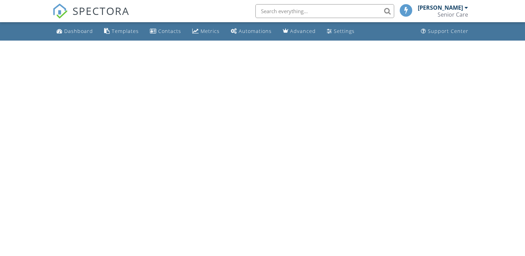 Image resolution: width=525 pixels, height=256 pixels. What do you see at coordinates (251, 31) in the screenshot?
I see `a: Automations (Basic)` at bounding box center [251, 31].